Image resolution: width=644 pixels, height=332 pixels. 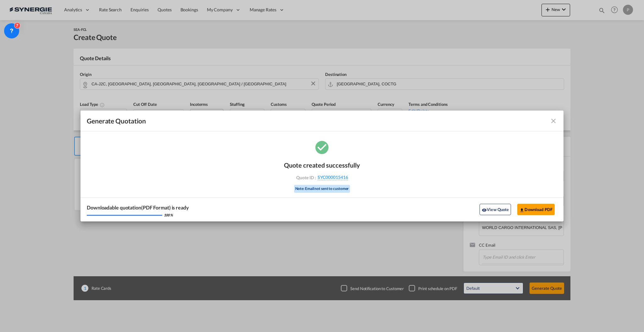 I want to click on md-icon: icon-eye, so click(x=484, y=210).